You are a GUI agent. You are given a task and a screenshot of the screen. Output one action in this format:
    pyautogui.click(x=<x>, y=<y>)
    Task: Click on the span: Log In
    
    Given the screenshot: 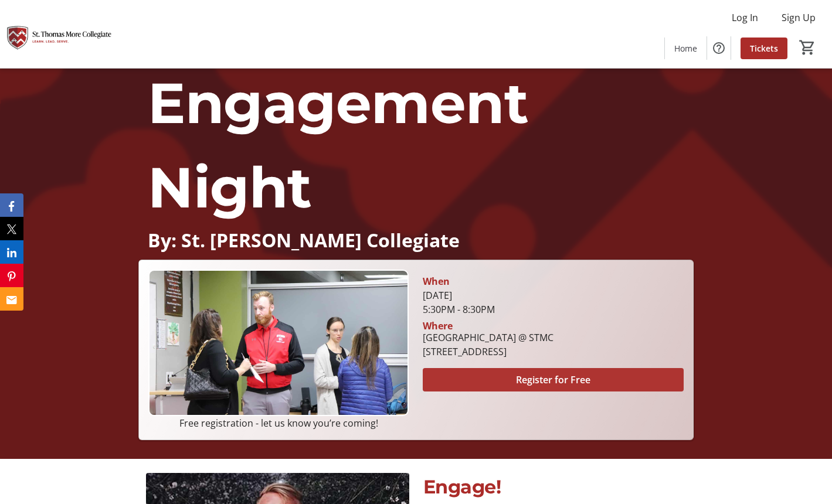 What is the action you would take?
    pyautogui.click(x=744, y=17)
    